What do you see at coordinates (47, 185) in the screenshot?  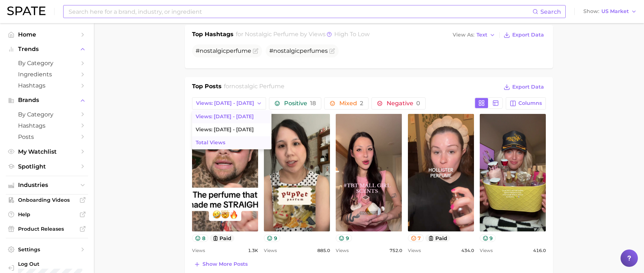 I see `span: Industries` at bounding box center [47, 185].